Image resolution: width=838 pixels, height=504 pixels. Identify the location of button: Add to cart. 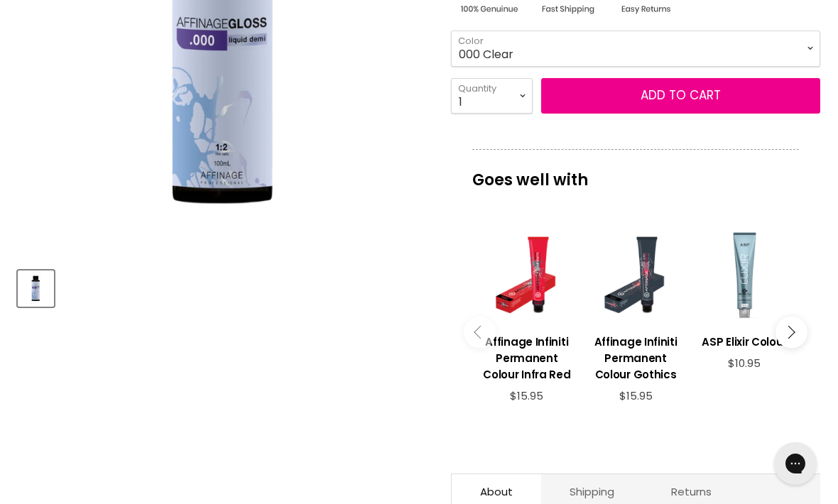
(680, 96).